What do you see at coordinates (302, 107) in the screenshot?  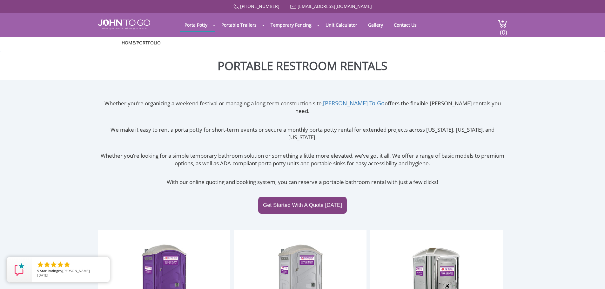 I see `p: Whether you're organizing a weekend festival or managing a long-term construction site, offers th...` at bounding box center [302, 107].